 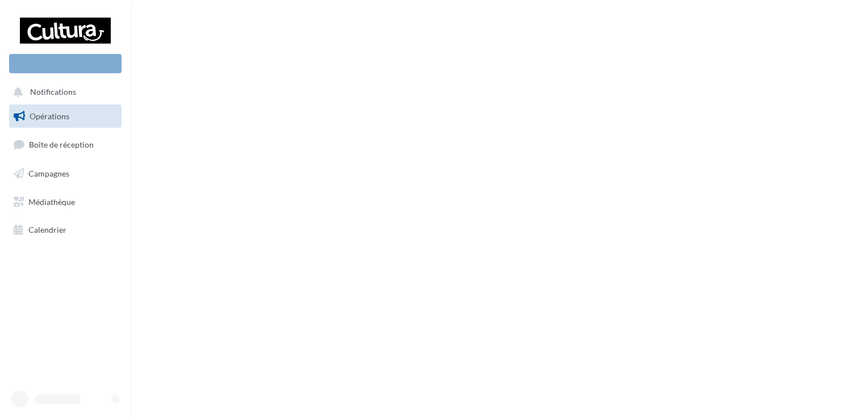 I want to click on span: Notifications, so click(x=53, y=92).